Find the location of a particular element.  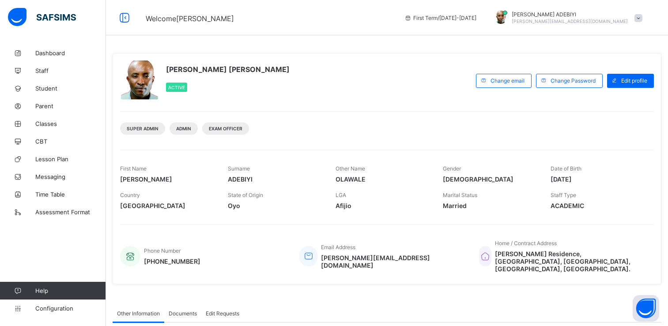

span: Other Name is located at coordinates (350, 168).